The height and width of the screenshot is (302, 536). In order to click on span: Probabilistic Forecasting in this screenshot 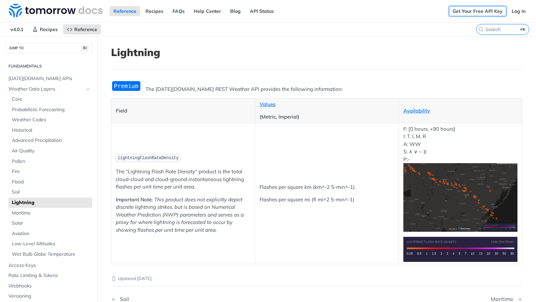, I will do `click(51, 110)`.